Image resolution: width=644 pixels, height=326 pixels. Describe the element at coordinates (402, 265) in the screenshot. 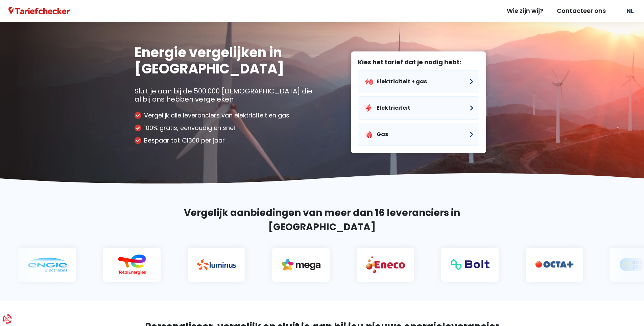

I see `img: Bolt` at that location.